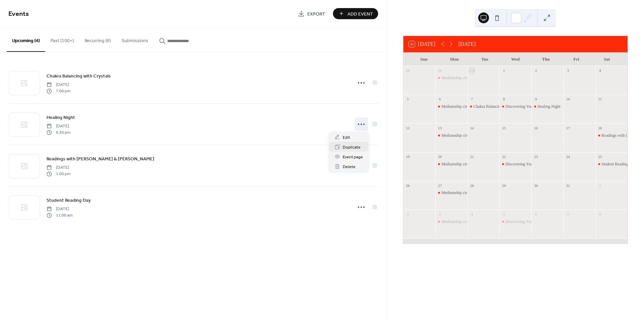 This screenshot has width=644, height=321. What do you see at coordinates (68, 200) in the screenshot?
I see `a: Student Reading Day` at bounding box center [68, 200].